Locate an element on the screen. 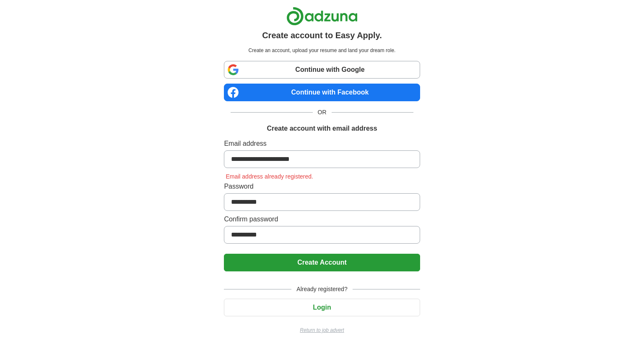 The width and height of the screenshot is (644, 347). span: OR is located at coordinates (322, 112).